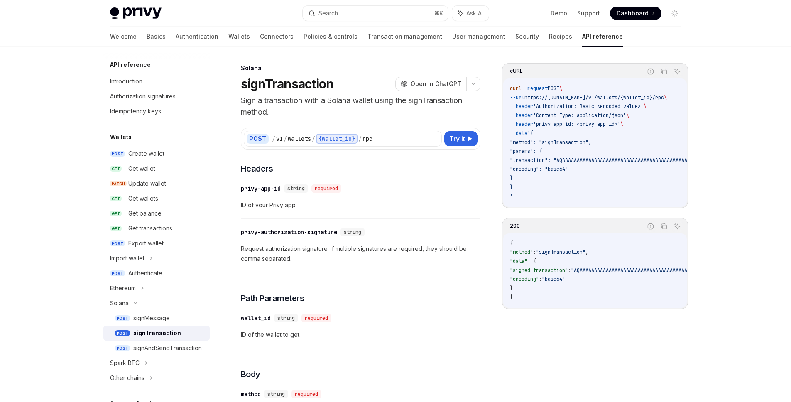  I want to click on span: Dashboard, so click(632, 13).